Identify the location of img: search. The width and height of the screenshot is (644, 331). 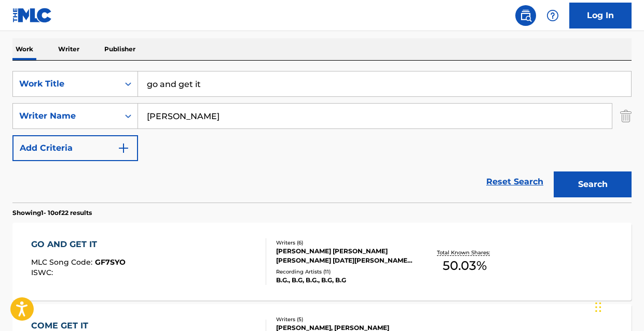
(525, 16).